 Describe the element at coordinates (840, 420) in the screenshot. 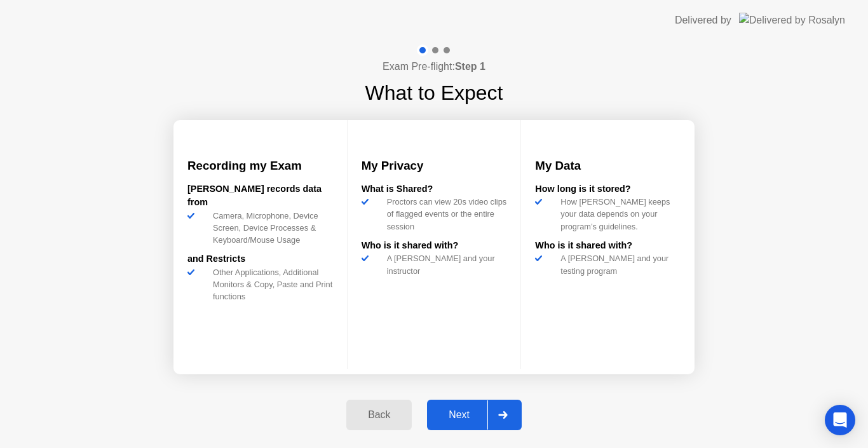

I see `div: Open Intercom Messenger` at that location.